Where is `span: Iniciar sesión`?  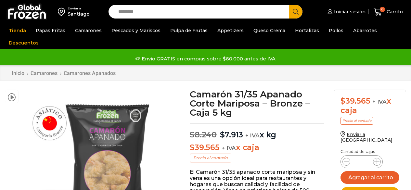
span: Iniciar sesión is located at coordinates (349, 12).